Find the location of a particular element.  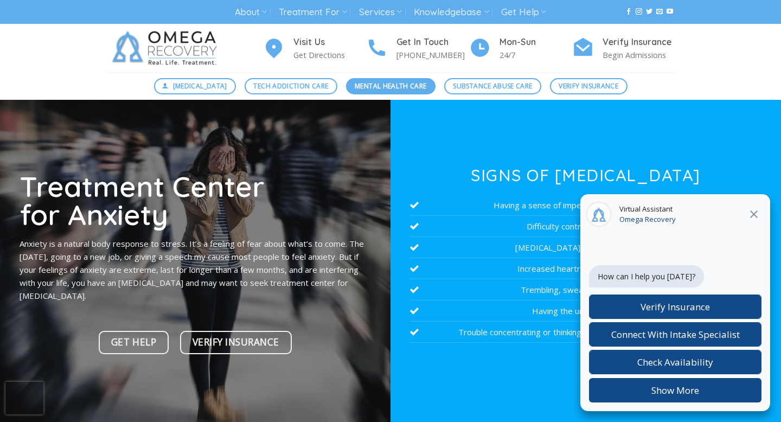

a: Verify Insurance Begin Admissions is located at coordinates (624, 48).